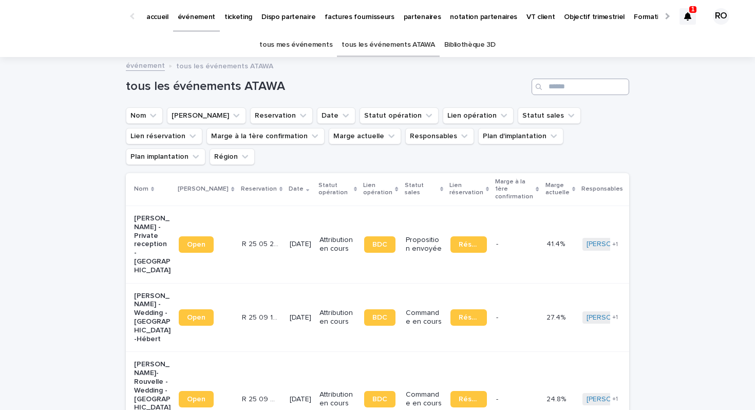  Describe the element at coordinates (365, 136) in the screenshot. I see `button: Marge actuelle` at that location.